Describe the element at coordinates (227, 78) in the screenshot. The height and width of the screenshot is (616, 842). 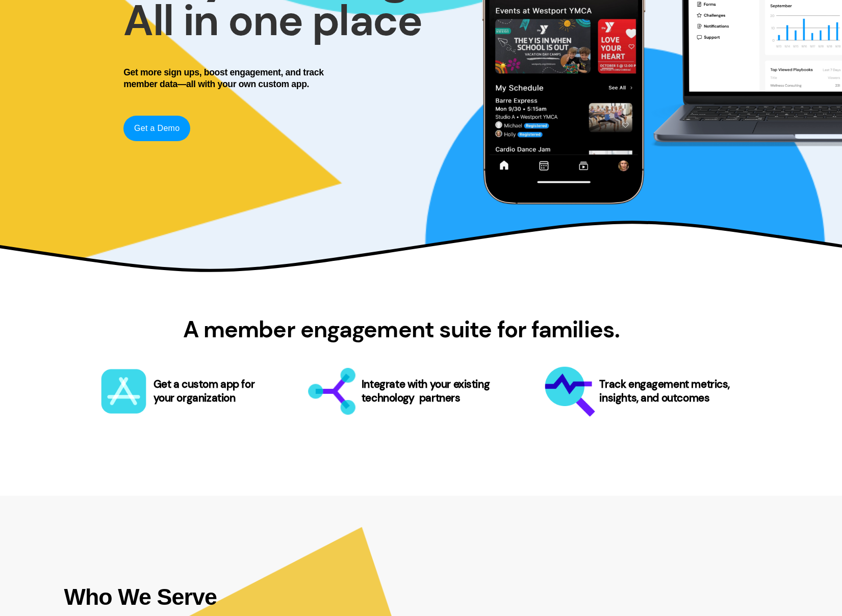
I see `h4: Get more sign ups, boost engagement, and track member data—all with your own custom app.` at that location.